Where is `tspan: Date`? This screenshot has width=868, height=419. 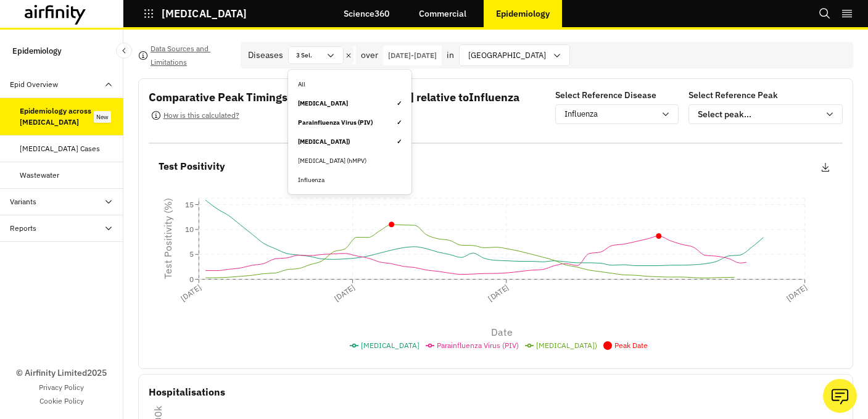 tspan: Date is located at coordinates (501, 332).